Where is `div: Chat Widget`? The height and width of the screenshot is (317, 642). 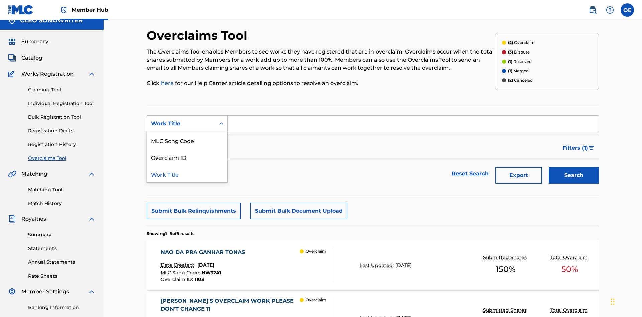 div: Chat Widget is located at coordinates (625, 301).